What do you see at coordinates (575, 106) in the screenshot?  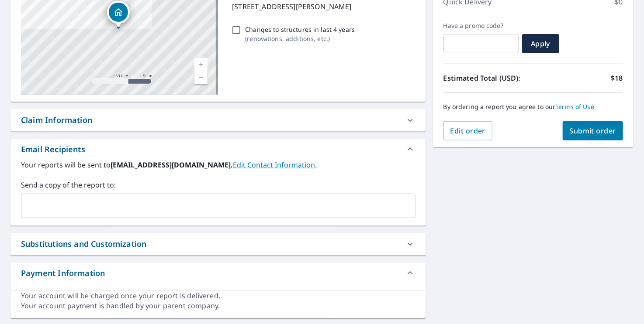 I see `a: Terms of Use` at bounding box center [575, 106].